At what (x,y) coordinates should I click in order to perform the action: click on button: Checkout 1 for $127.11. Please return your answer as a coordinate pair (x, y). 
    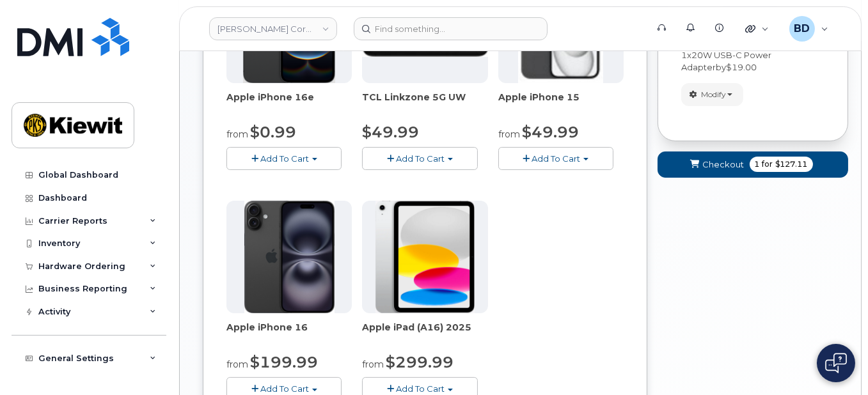
    Looking at the image, I should click on (752, 164).